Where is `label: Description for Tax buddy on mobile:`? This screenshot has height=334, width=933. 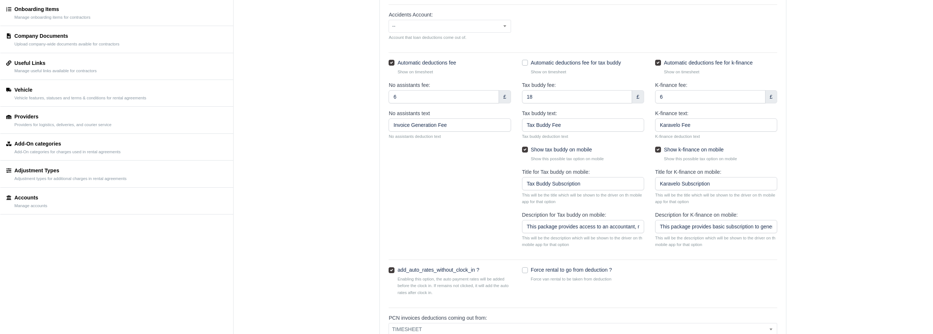
label: Description for Tax buddy on mobile: is located at coordinates (564, 215).